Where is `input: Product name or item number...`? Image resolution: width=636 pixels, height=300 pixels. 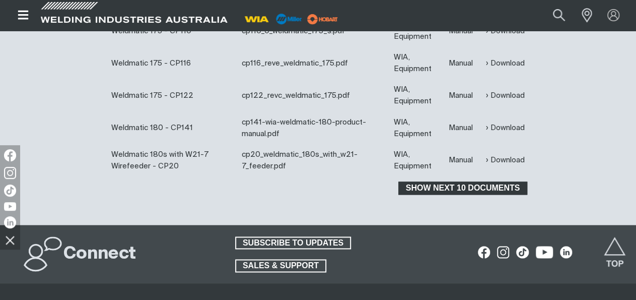 input: Product name or item number... is located at coordinates (553, 15).